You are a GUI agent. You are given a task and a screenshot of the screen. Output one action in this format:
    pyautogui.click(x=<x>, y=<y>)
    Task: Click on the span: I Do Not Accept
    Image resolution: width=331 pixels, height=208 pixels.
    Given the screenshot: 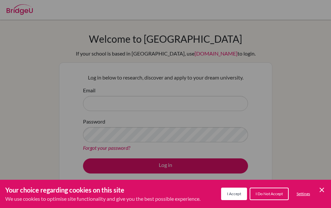 What is the action you would take?
    pyautogui.click(x=269, y=193)
    